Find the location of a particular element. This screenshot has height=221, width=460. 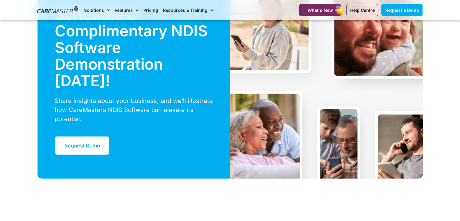

a: Request Demo is located at coordinates (82, 146).